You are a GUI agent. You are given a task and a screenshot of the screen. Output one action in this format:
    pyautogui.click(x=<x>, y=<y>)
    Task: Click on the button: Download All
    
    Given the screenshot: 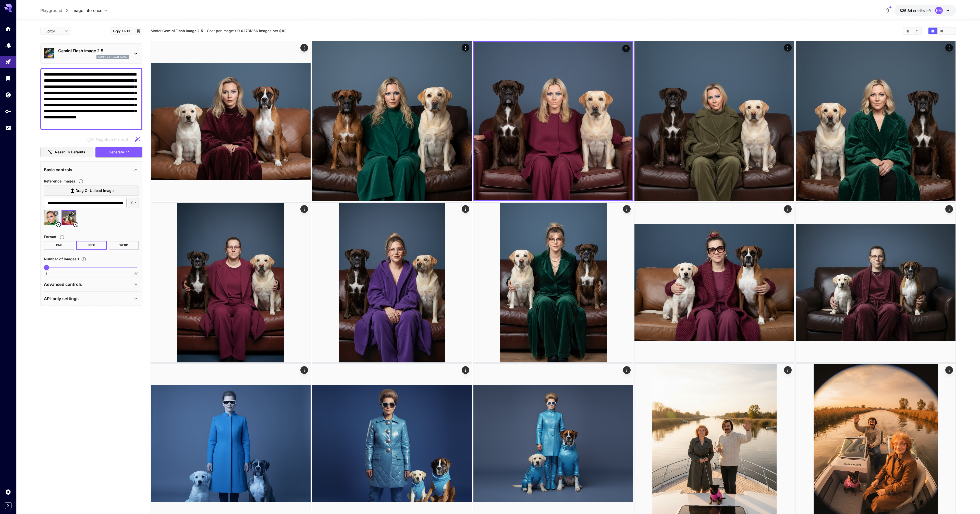 What is the action you would take?
    pyautogui.click(x=917, y=31)
    